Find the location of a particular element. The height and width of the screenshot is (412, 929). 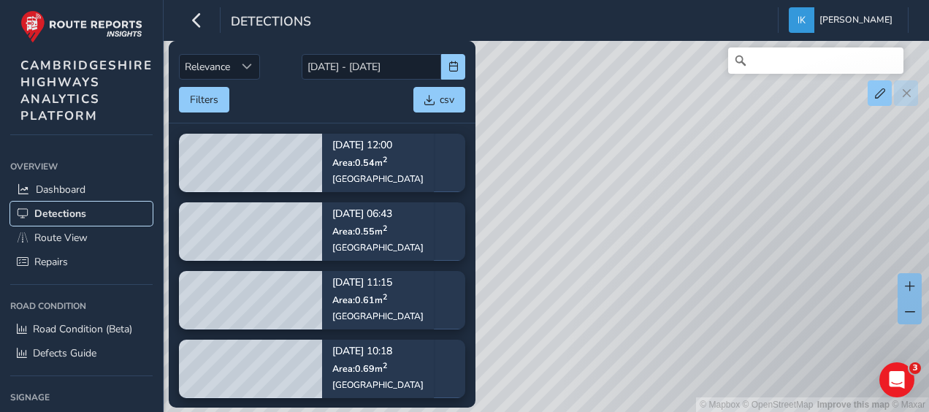

div: Signage is located at coordinates (81, 397).